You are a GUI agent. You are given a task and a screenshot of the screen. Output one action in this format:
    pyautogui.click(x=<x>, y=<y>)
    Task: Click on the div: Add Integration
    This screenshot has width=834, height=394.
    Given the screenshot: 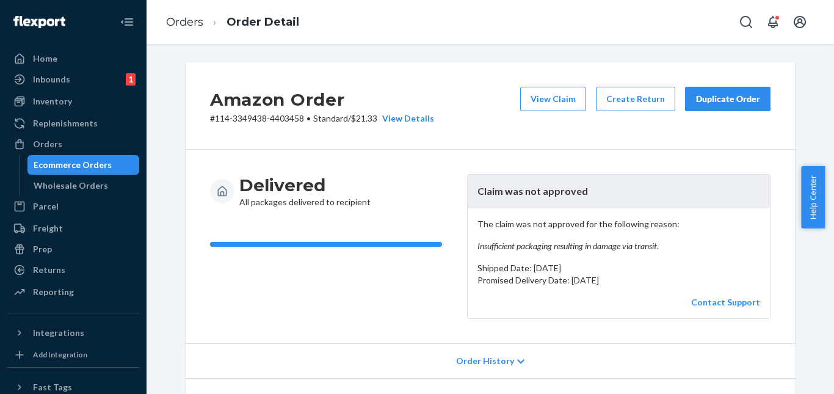 What is the action you would take?
    pyautogui.click(x=60, y=354)
    